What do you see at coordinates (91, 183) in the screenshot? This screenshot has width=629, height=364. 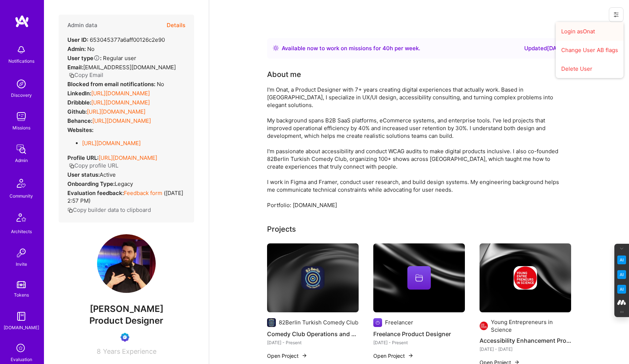 I see `strong: Onboarding Type:` at bounding box center [91, 183].